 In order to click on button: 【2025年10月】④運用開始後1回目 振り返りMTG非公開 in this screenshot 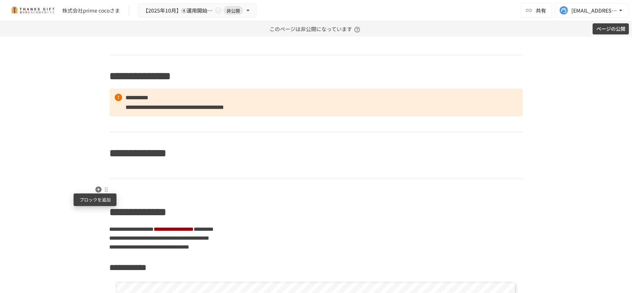, I will do `click(197, 10)`.